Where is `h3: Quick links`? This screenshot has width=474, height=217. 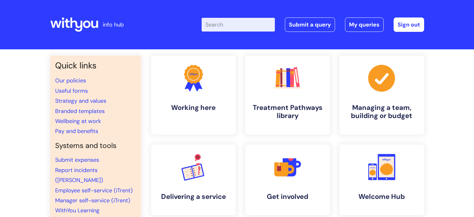 h3: Quick links is located at coordinates (96, 65).